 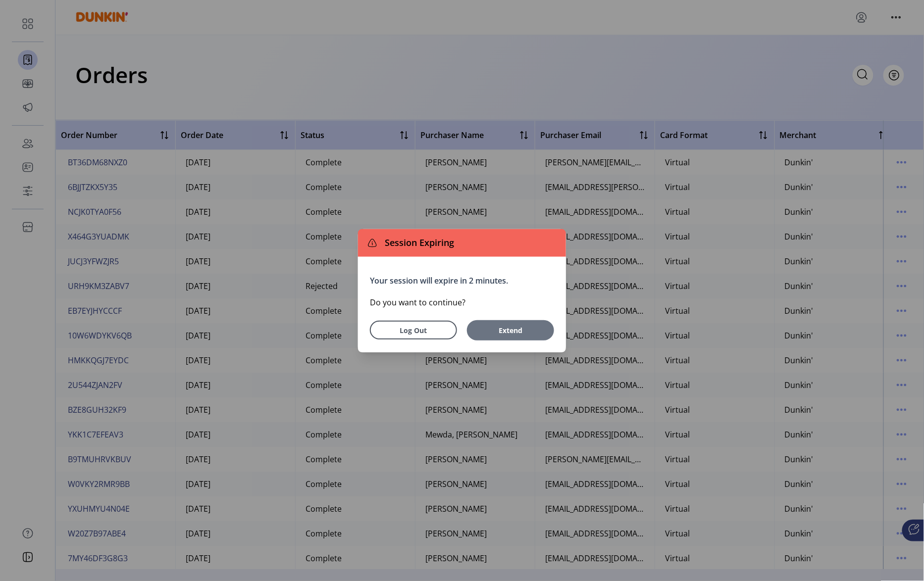 What do you see at coordinates (462, 280) in the screenshot?
I see `p: Your session will expire in 2 minutes.` at bounding box center [462, 280].